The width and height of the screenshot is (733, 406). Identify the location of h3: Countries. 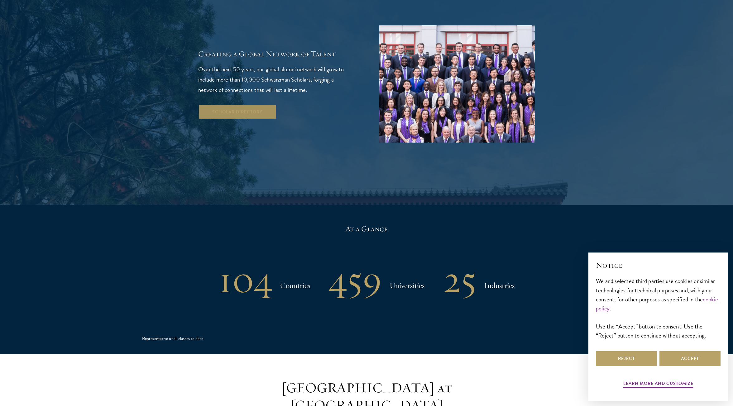
(295, 286).